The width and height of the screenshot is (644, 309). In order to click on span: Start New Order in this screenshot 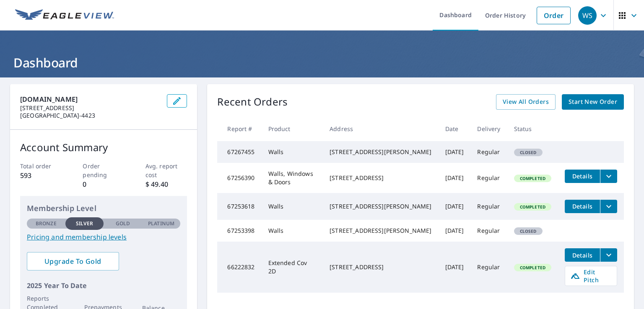, I will do `click(593, 102)`.